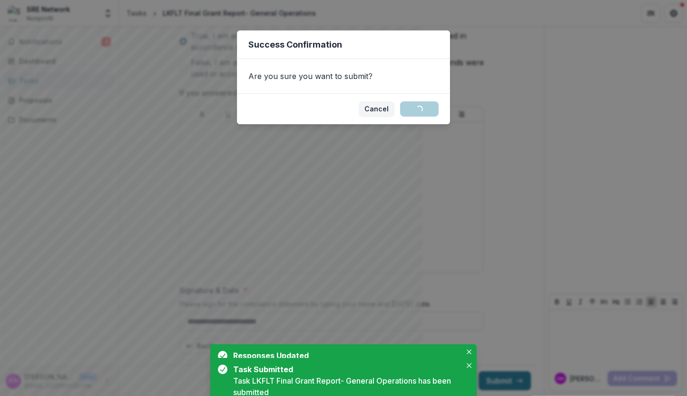 The width and height of the screenshot is (687, 396). Describe the element at coordinates (343, 76) in the screenshot. I see `div: Are you sure you want to submit?` at that location.